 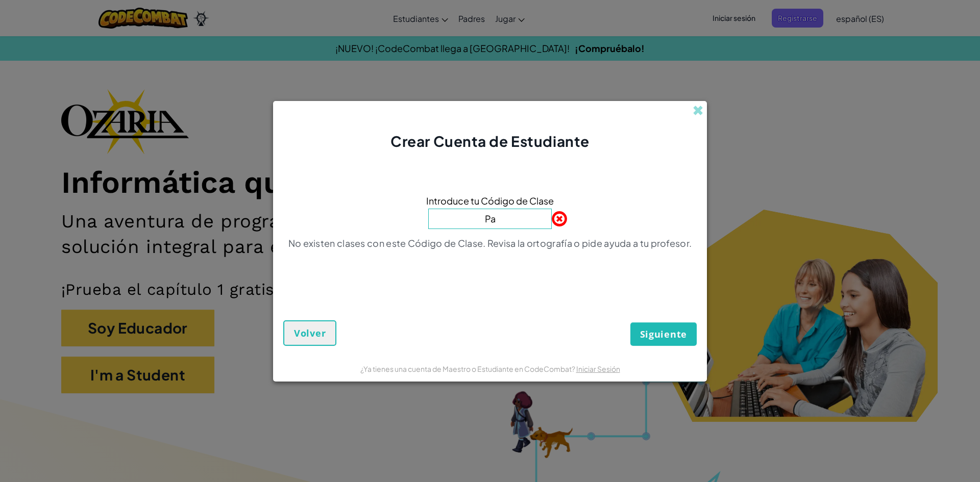 What do you see at coordinates (468, 368) in the screenshot?
I see `span: ¿Ya tienes una cuenta de Maestro o Estudiante en CodeCombat?` at bounding box center [468, 368].